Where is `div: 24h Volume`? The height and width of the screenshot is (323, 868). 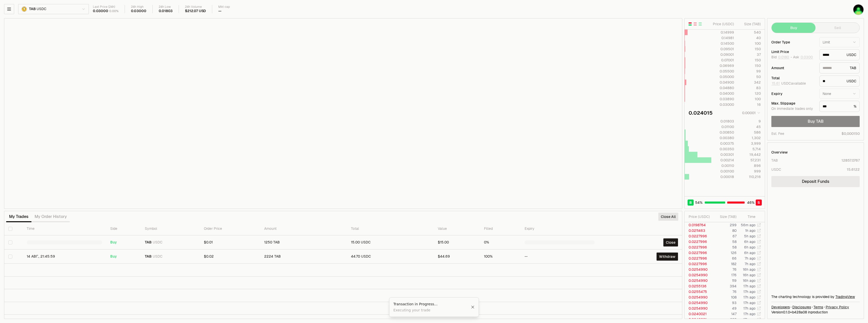
div: 24h Volume is located at coordinates (196, 7).